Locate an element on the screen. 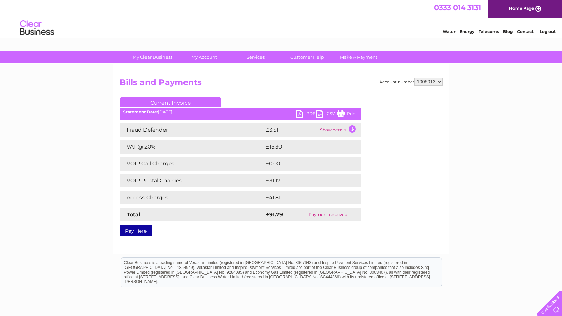  td: Fraud Defender is located at coordinates (192, 130).